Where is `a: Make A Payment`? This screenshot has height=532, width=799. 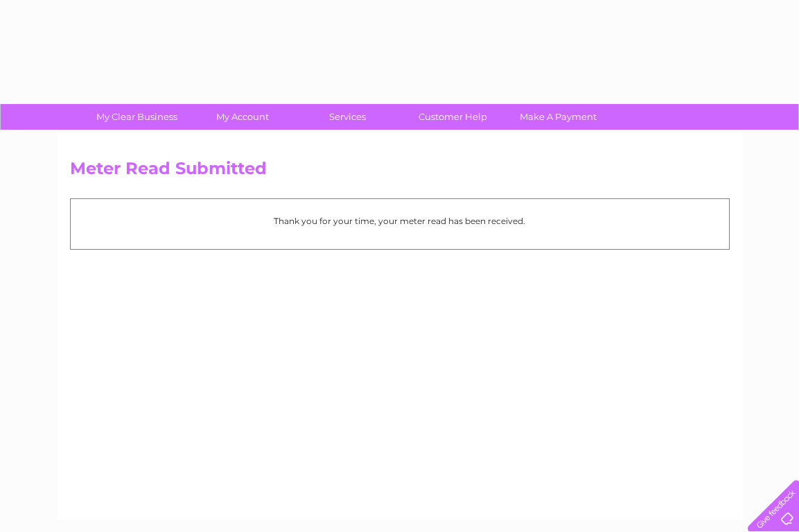
a: Make A Payment is located at coordinates (558, 116).